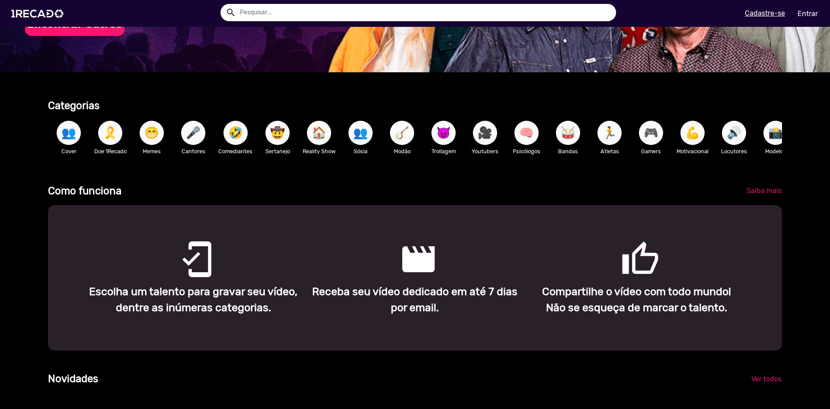 The width and height of the screenshot is (830, 409). I want to click on b: Como funciona, so click(85, 191).